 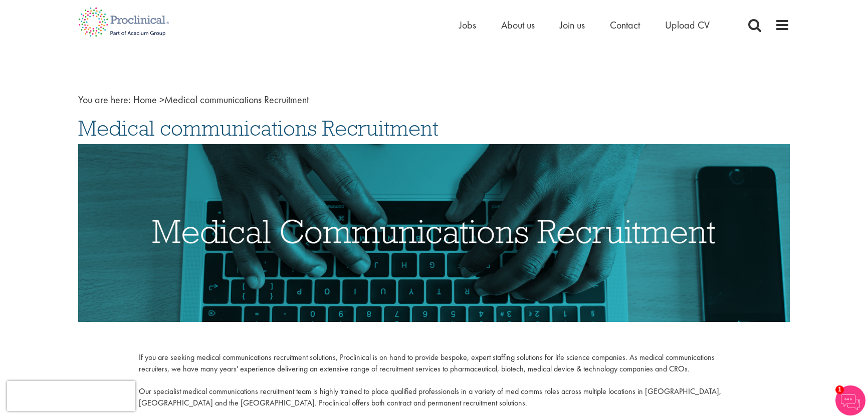 I want to click on span: Jobs, so click(x=468, y=25).